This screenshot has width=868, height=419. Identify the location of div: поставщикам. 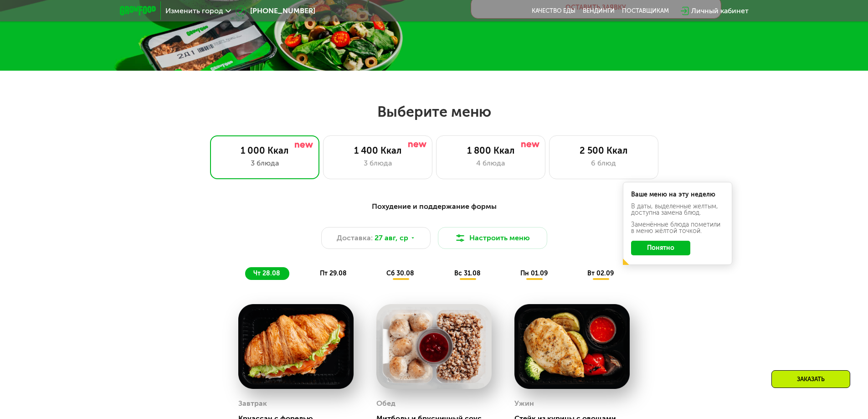
(645, 11).